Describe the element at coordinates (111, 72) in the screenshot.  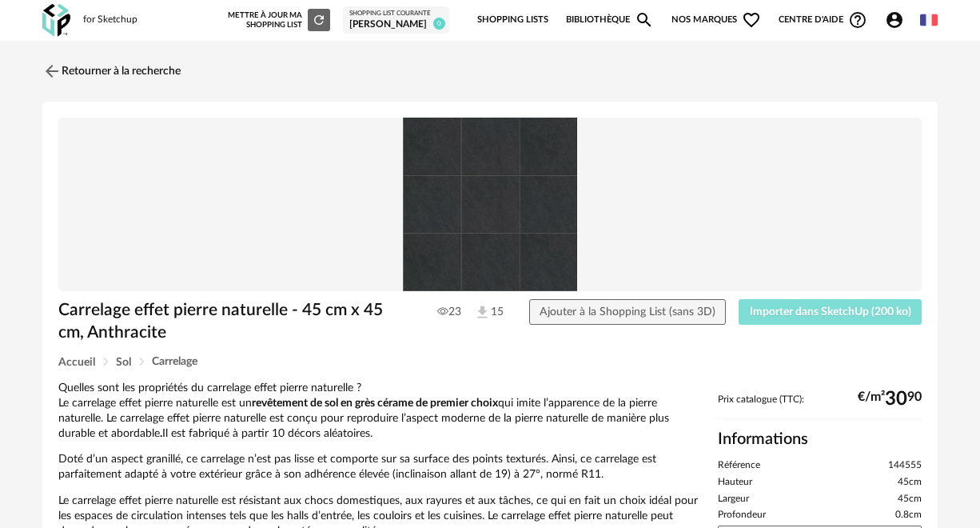
I see `a: Retourner à la recherche` at that location.